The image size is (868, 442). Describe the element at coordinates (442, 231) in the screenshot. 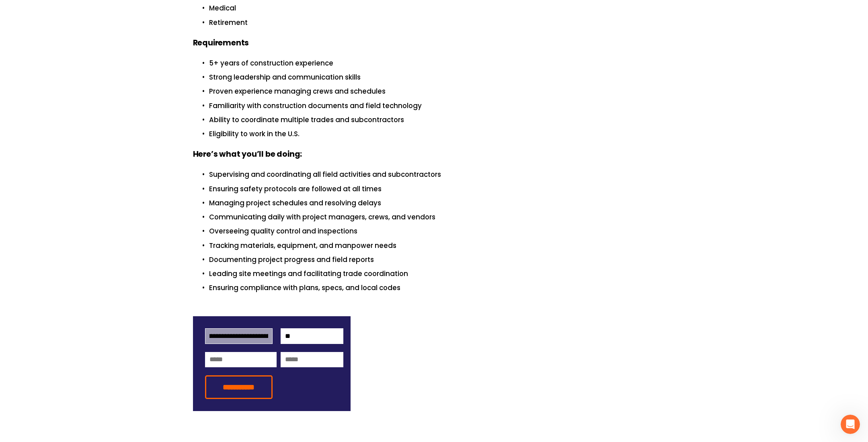

I see `p: Overseeing quality control and inspections` at that location.